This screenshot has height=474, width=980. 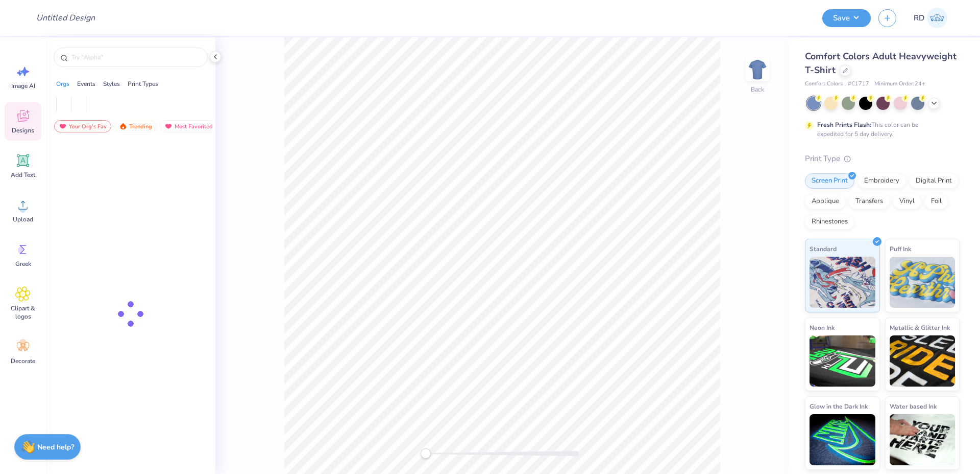 What do you see at coordinates (900, 84) in the screenshot?
I see `span: Minimum Order: 24 +` at bounding box center [900, 84].